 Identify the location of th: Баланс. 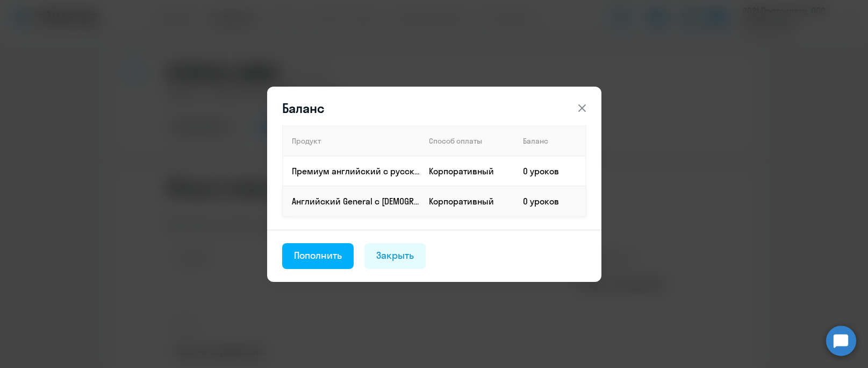
(550, 141).